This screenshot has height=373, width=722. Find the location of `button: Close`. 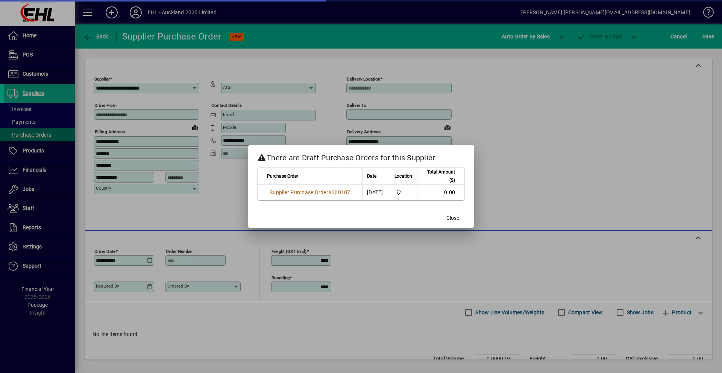

button: Close is located at coordinates (453, 218).